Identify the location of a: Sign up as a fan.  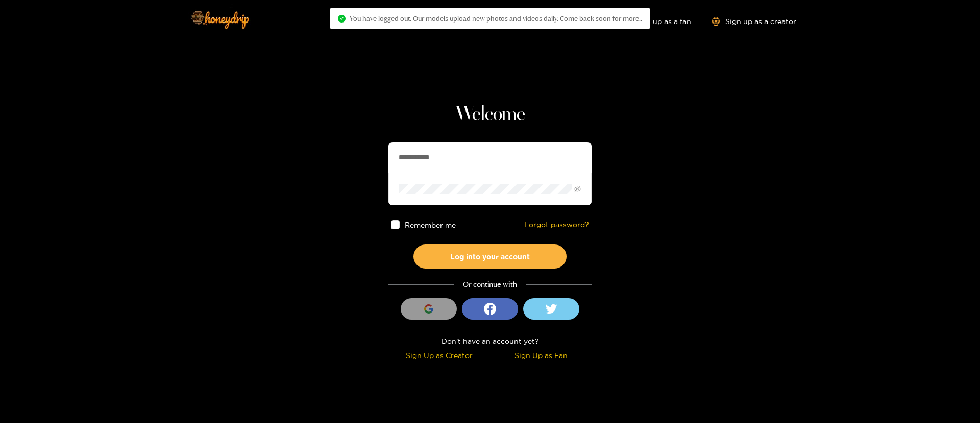
(656, 21).